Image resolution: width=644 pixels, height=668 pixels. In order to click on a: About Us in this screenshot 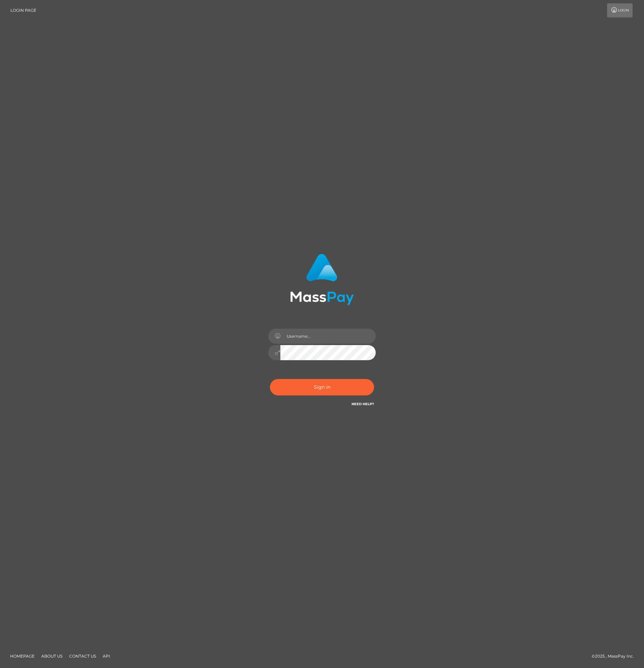, I will do `click(52, 656)`.